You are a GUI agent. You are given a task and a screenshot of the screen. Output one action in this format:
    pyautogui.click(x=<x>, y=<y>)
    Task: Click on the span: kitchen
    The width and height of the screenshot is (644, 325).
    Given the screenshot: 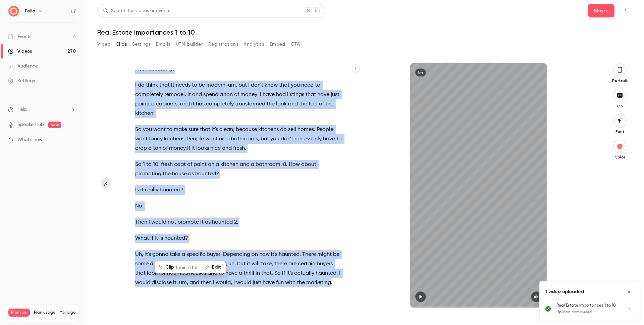 What is the action you would take?
    pyautogui.click(x=229, y=164)
    